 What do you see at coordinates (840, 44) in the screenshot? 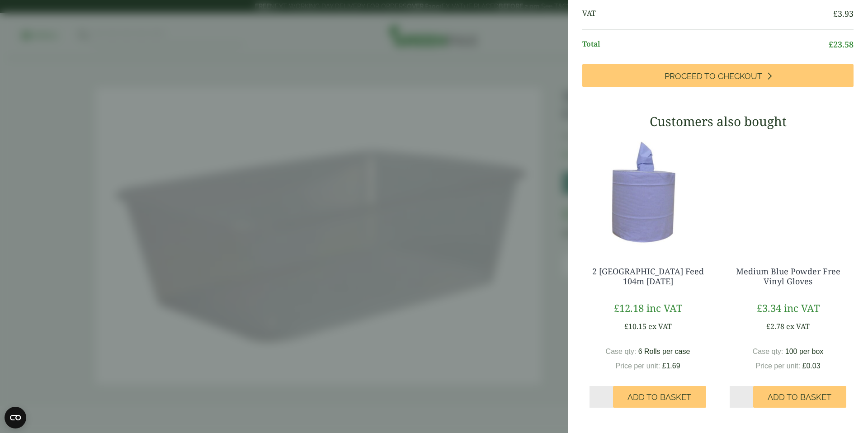
I see `bdi: 23.58` at bounding box center [840, 44].